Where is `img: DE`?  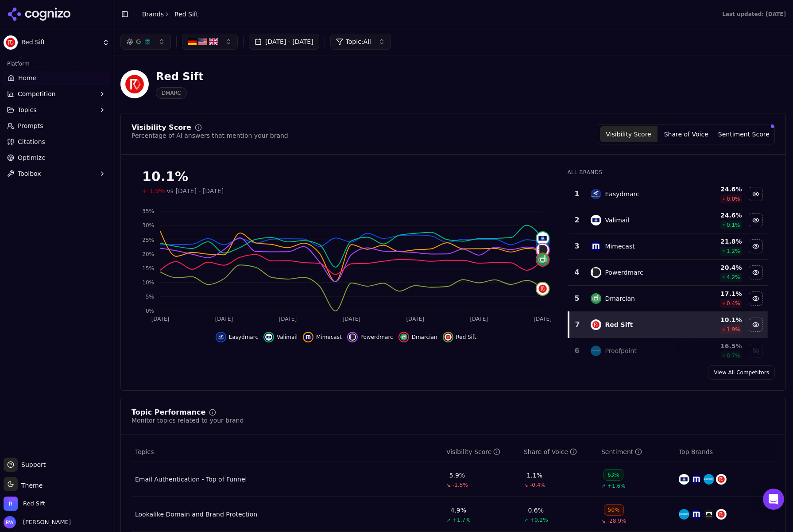 img: DE is located at coordinates (192, 42).